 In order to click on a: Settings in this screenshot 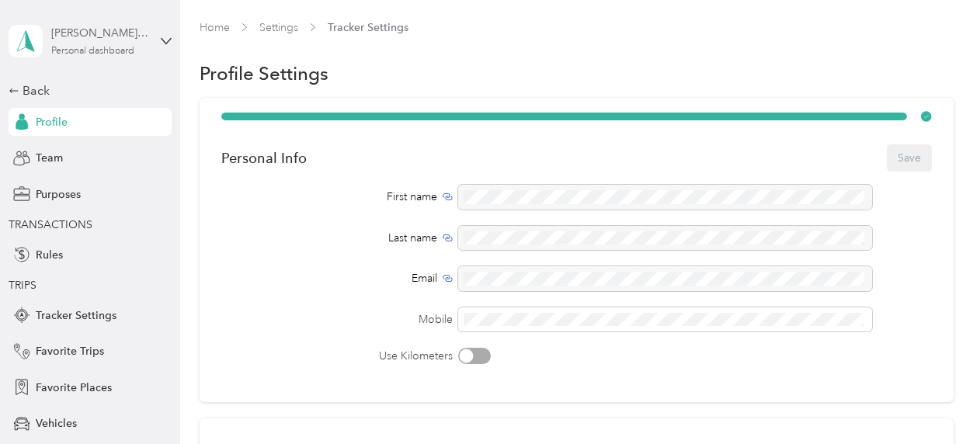, I will do `click(279, 27)`.